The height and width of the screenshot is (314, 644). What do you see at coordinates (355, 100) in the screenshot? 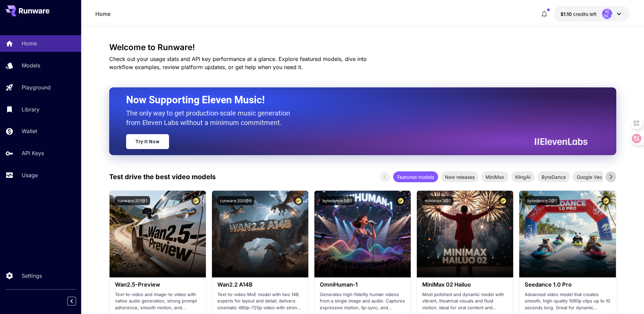
I see `h2: Now Supporting Eleven Music!` at bounding box center [355, 100].